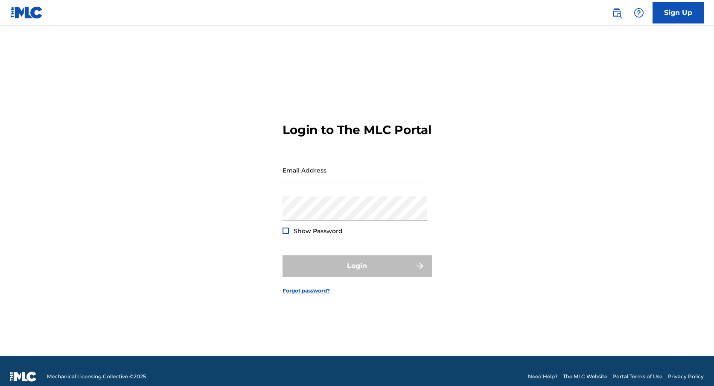  What do you see at coordinates (306, 291) in the screenshot?
I see `a: Forgot password?` at bounding box center [306, 291].